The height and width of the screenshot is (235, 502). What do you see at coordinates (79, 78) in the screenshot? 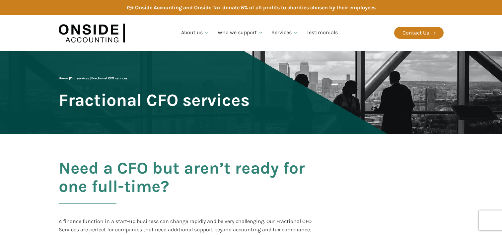
I see `a: Our services` at bounding box center [79, 78].